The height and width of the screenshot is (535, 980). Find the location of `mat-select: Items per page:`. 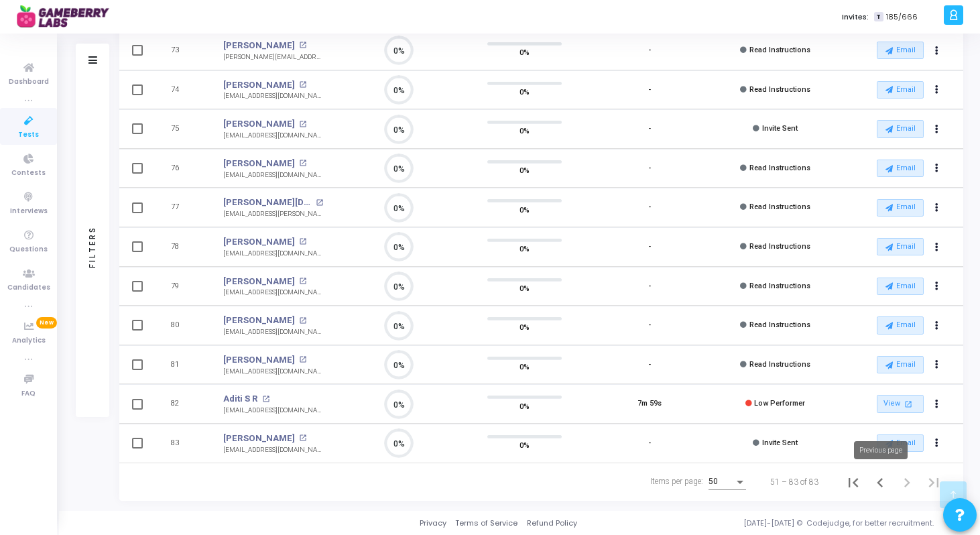

mat-select: Items per page: is located at coordinates (727, 482).